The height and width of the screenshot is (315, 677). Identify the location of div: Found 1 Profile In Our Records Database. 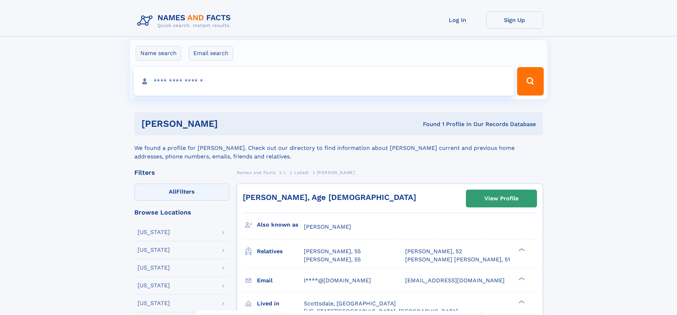
(428, 124).